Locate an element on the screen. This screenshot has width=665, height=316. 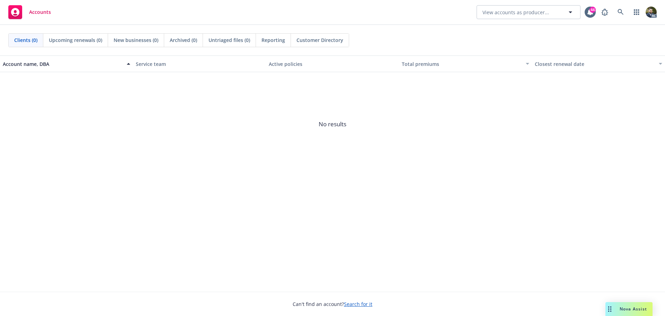
a: Search for it is located at coordinates (358, 304).